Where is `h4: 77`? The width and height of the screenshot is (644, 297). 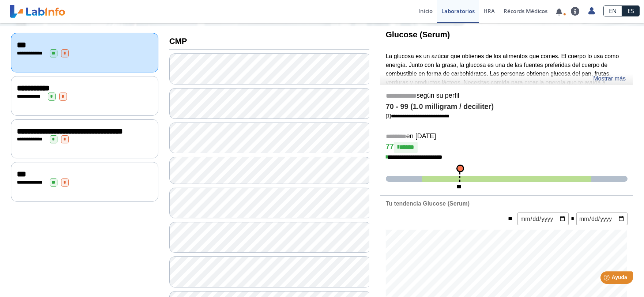
h4: 77 is located at coordinates (506, 148).